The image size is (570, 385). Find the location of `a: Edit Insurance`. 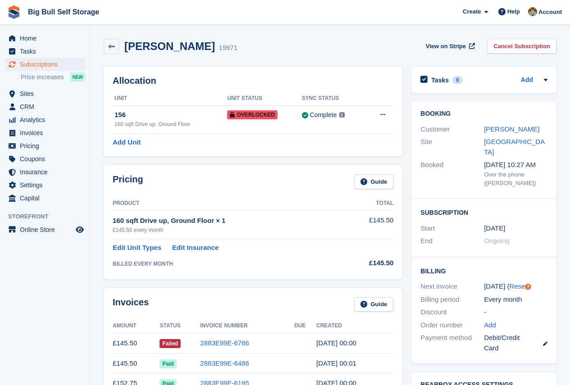

a: Edit Insurance is located at coordinates (195, 248).